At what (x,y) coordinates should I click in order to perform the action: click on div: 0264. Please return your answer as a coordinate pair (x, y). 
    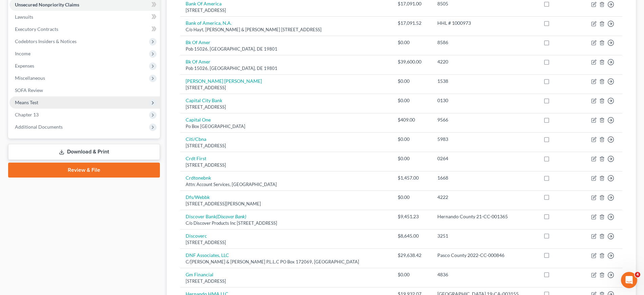
    Looking at the image, I should click on (485, 159).